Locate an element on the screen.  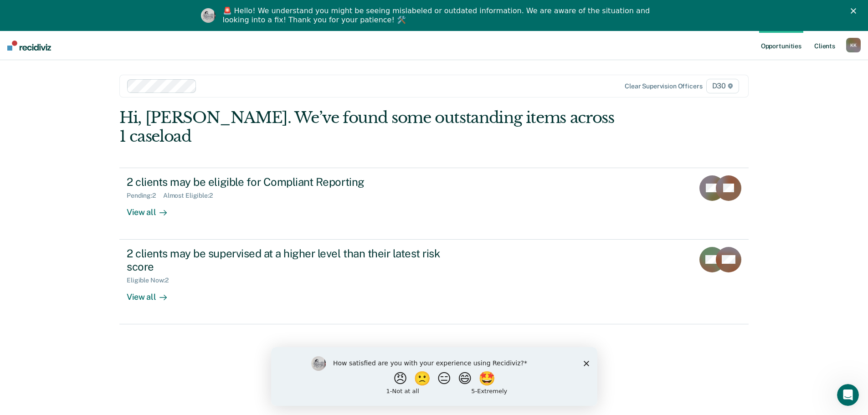
a: 2 clients may be supervised at a higher level than their latest risk scoreEligible Now:2View all is located at coordinates (434, 283).